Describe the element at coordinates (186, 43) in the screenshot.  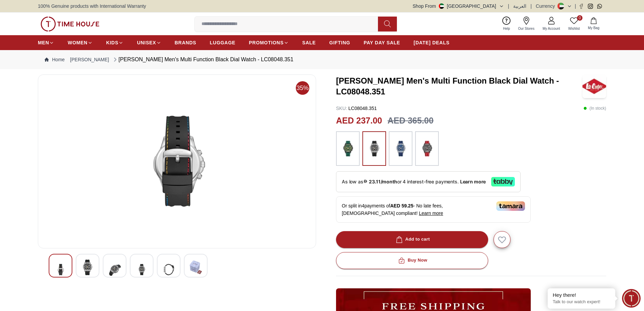
I see `span: BRANDS` at that location.